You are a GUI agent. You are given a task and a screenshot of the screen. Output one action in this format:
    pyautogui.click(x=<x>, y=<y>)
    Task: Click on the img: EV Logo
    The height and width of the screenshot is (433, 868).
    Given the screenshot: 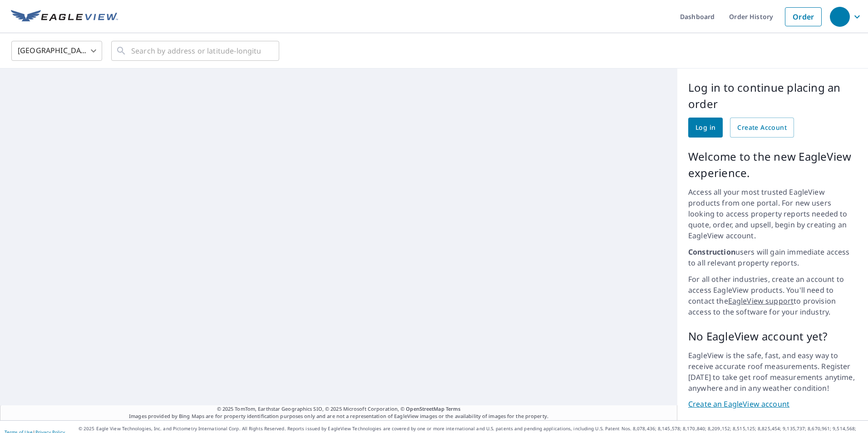 What is the action you would take?
    pyautogui.click(x=65, y=17)
    